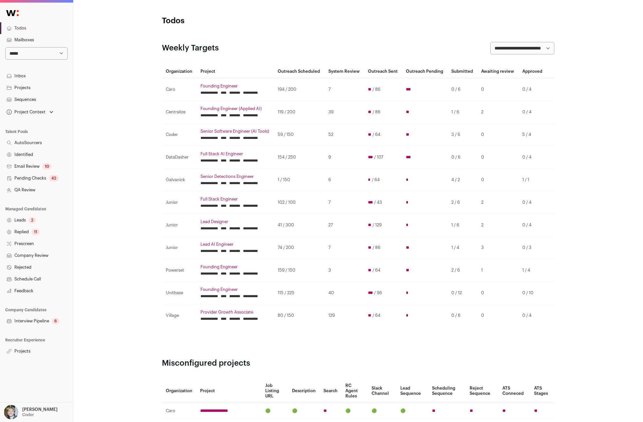 Image resolution: width=643 pixels, height=422 pixels. I want to click on div: 10, so click(47, 166).